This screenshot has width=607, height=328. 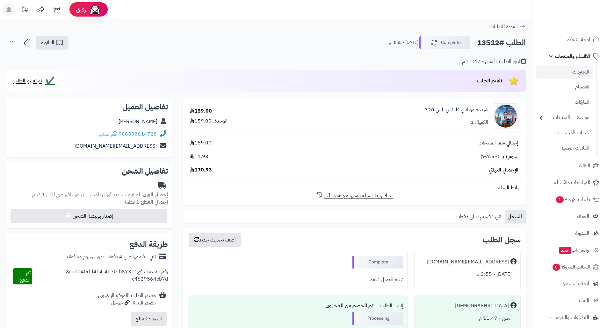 What do you see at coordinates (52, 43) in the screenshot?
I see `a: الفاتورة` at bounding box center [52, 43].